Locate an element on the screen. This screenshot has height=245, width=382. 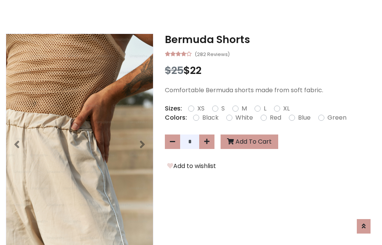
label: L is located at coordinates (265, 109).